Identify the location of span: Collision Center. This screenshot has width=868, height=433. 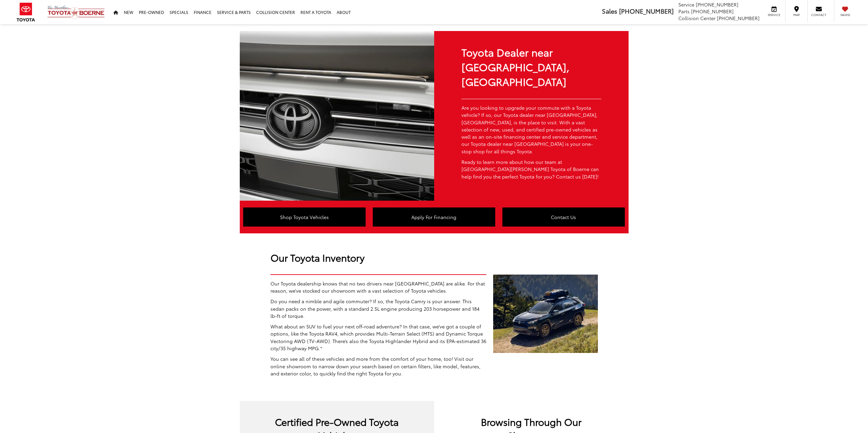
(697, 18).